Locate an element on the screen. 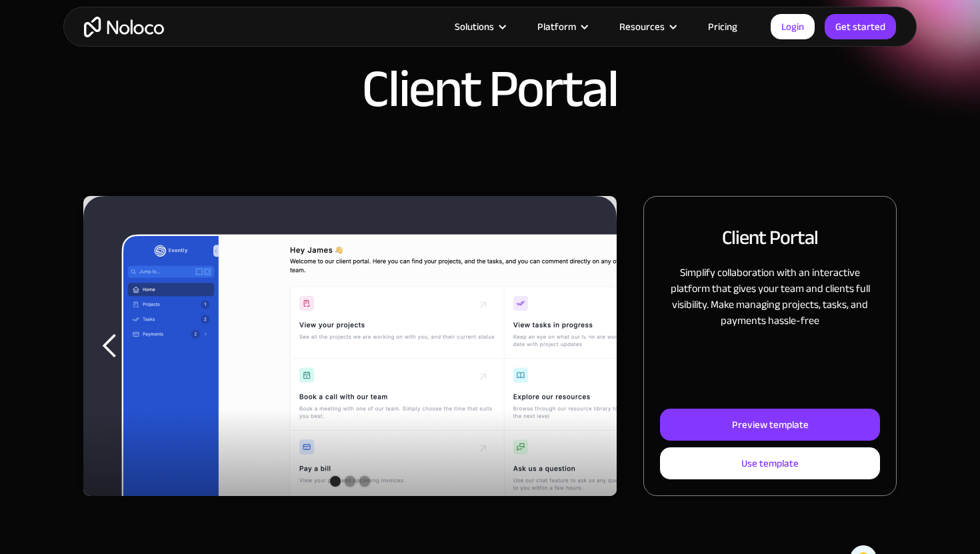 This screenshot has width=980, height=554. div: next slide is located at coordinates (590, 346).